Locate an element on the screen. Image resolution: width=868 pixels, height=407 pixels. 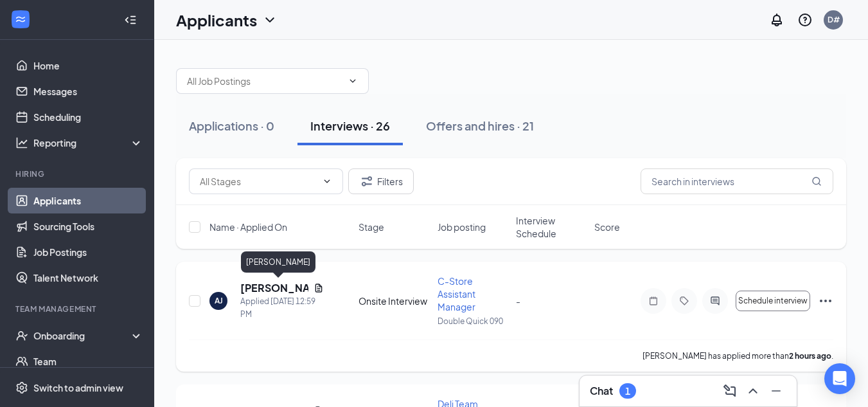
a: Job Postings is located at coordinates (88, 252).